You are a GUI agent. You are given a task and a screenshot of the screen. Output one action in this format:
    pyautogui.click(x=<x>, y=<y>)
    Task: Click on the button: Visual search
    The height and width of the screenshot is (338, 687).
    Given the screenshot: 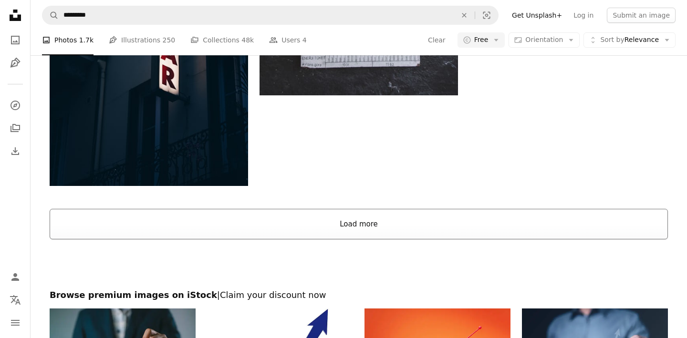 What is the action you would take?
    pyautogui.click(x=487, y=15)
    